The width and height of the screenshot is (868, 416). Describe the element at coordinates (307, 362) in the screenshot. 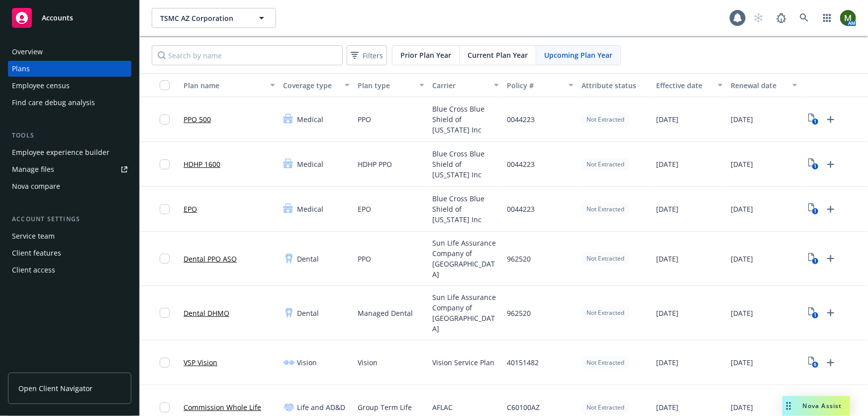

I see `span: Vision` at that location.